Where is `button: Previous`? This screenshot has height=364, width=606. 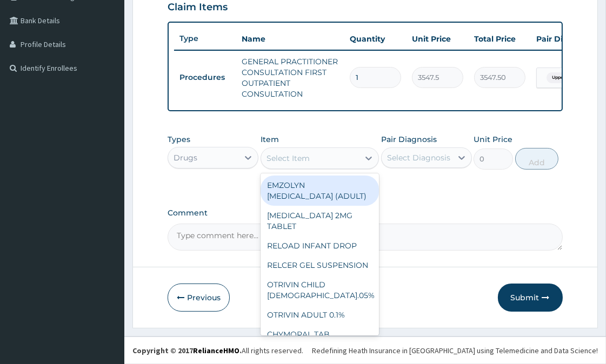 button: Previous is located at coordinates (198, 298).